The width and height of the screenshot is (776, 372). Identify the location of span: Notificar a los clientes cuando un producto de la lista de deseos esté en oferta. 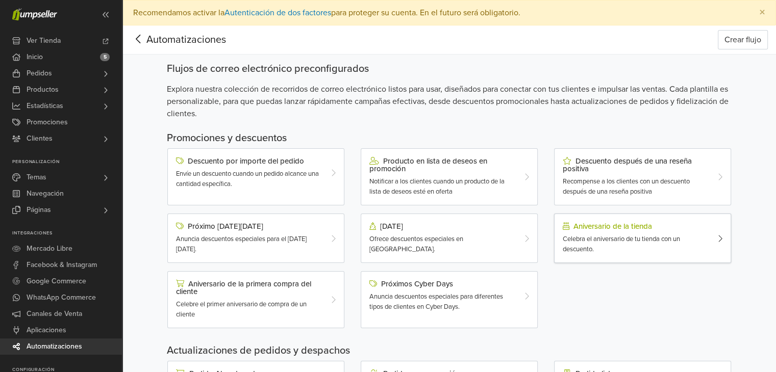
(437, 187).